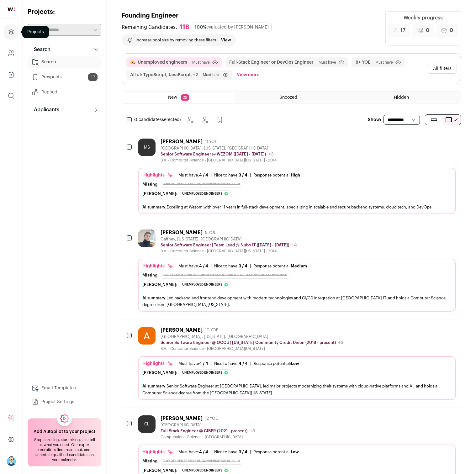 The image size is (476, 474). I want to click on span: selected:, so click(157, 120).